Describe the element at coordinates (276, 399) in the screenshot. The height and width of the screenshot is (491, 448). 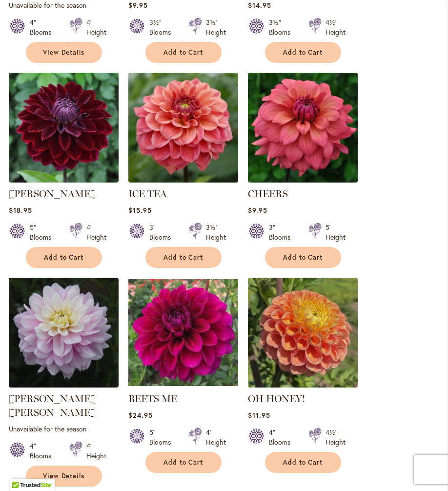
I see `a: OH HONEY!` at that location.